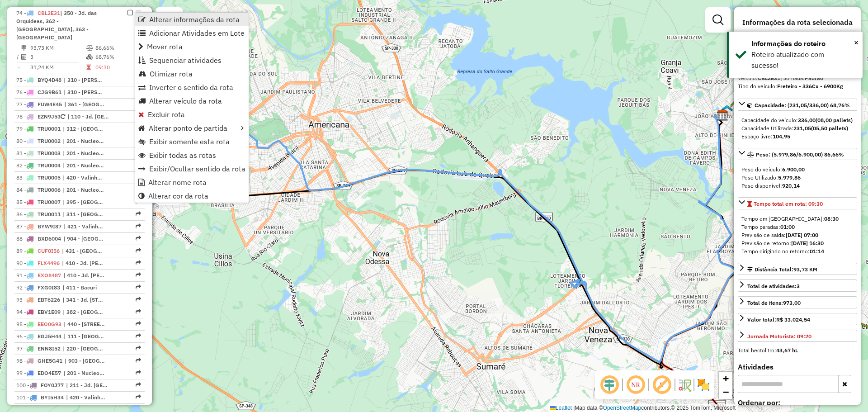 The height and width of the screenshot is (412, 868). What do you see at coordinates (49, 13) in the screenshot?
I see `span: CBL2E31` at bounding box center [49, 13].